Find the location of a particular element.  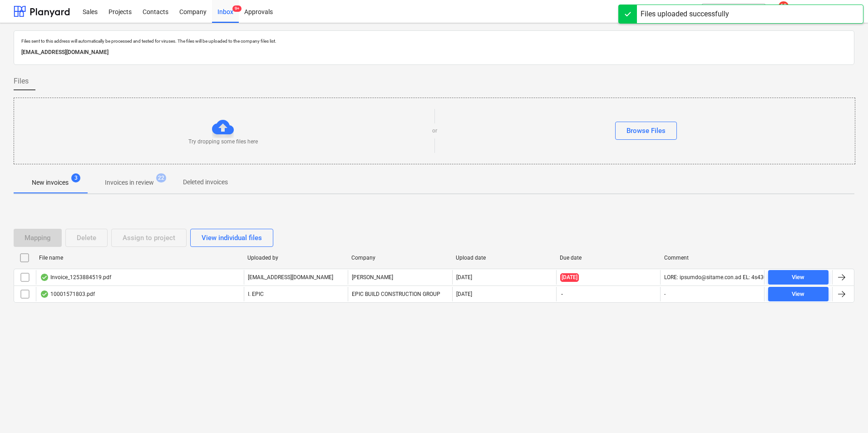

span: 3 is located at coordinates (76, 178).